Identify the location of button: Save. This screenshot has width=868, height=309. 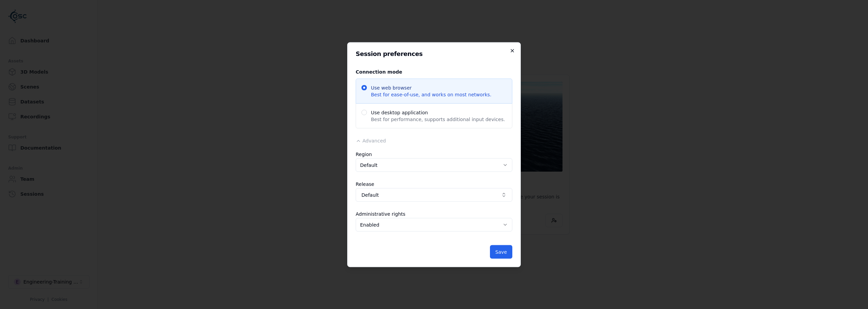
(501, 252).